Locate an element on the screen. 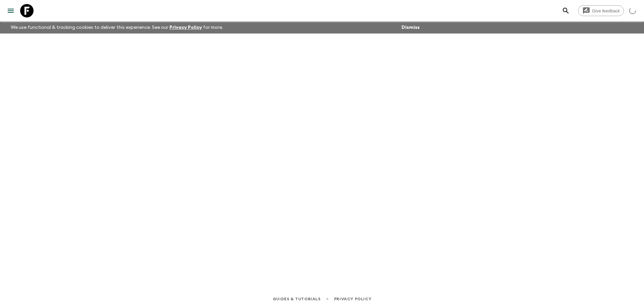  a: Guides & Tutorials is located at coordinates (297, 299).